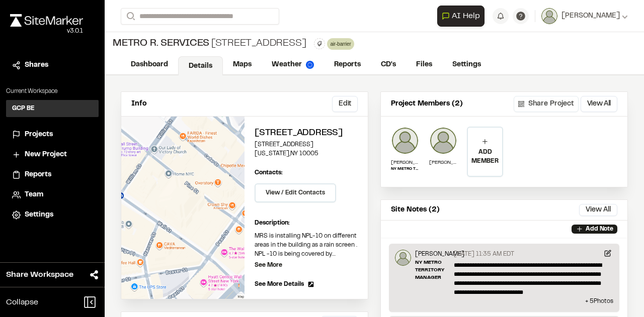 Image resolution: width=644 pixels, height=317 pixels. What do you see at coordinates (388, 65) in the screenshot?
I see `a: CD's` at bounding box center [388, 65].